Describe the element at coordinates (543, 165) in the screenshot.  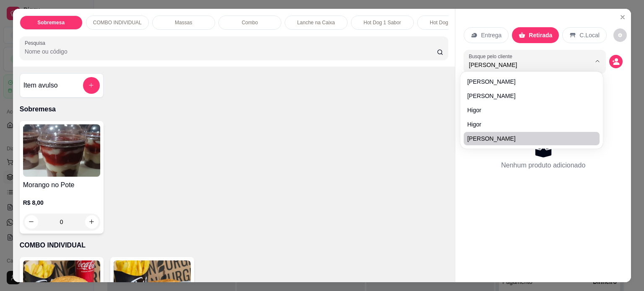
I see `p: Nenhum produto adicionado` at that location.